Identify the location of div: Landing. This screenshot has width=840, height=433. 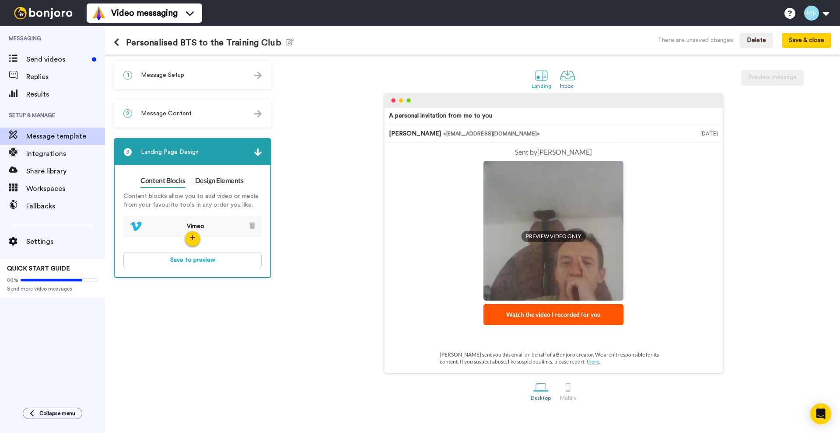
(541, 86).